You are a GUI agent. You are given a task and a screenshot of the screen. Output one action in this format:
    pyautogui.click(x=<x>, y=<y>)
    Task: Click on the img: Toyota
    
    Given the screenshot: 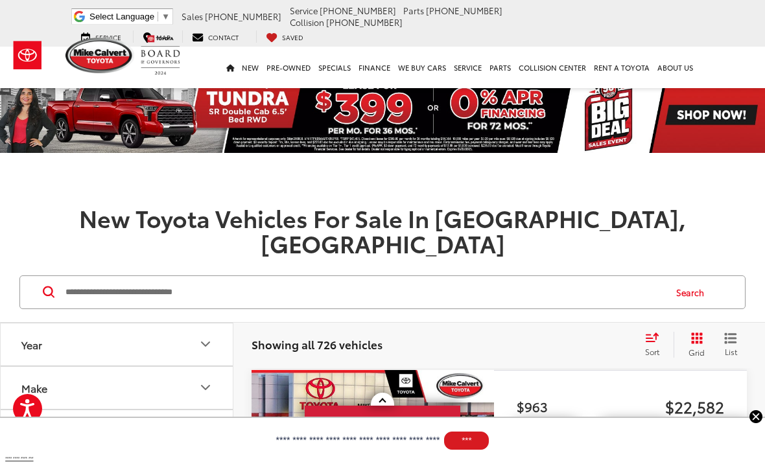 What is the action you would take?
    pyautogui.click(x=27, y=55)
    